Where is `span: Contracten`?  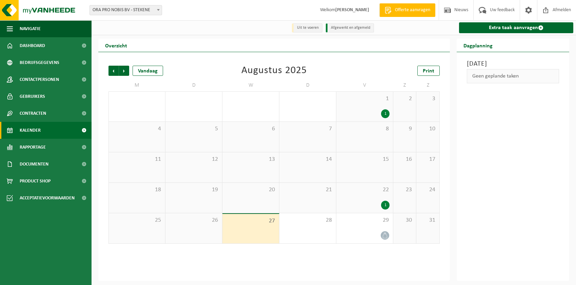 span: Contracten is located at coordinates (33, 114).